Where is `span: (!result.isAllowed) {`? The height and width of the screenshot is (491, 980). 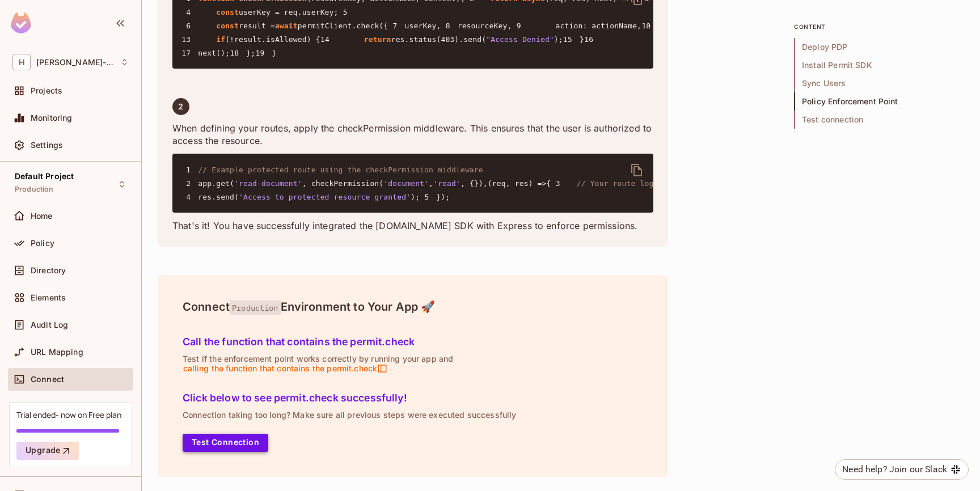
span: (!result.isAllowed) { is located at coordinates (273, 39).